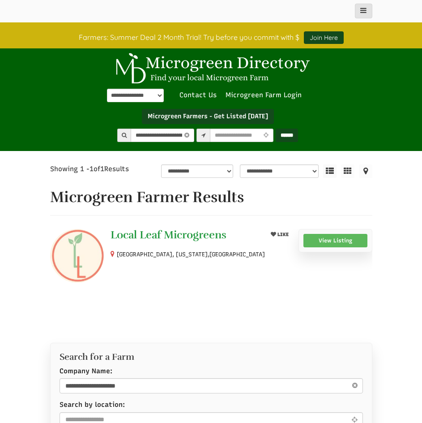 Image resolution: width=422 pixels, height=423 pixels. I want to click on h2: Search for a Farm, so click(211, 357).